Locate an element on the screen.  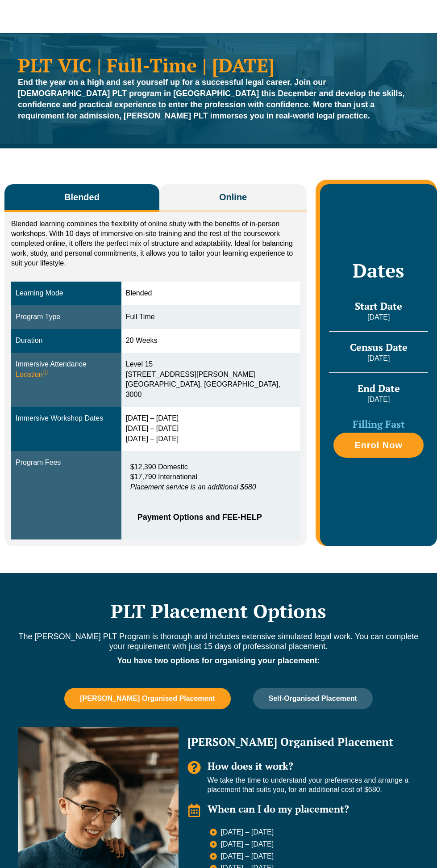
span: Blended is located at coordinates (82, 197).